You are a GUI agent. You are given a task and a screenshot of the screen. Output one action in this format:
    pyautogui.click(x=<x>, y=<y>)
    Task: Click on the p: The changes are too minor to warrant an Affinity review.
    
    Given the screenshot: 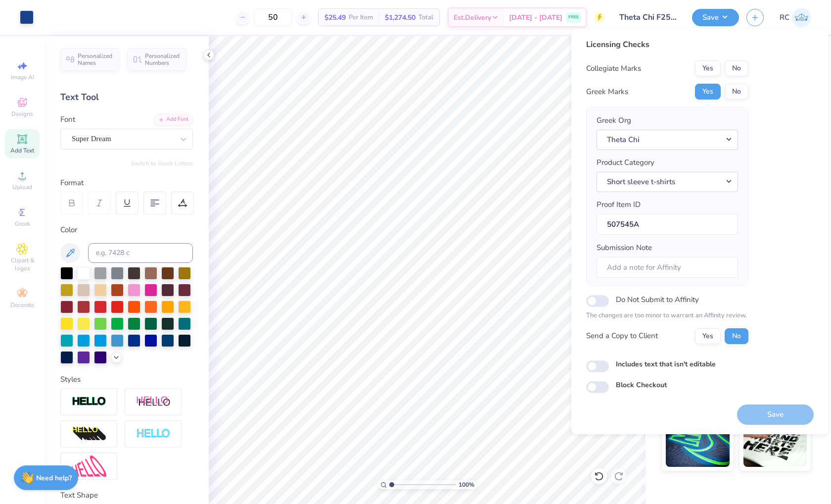 What is the action you would take?
    pyautogui.click(x=668, y=315)
    